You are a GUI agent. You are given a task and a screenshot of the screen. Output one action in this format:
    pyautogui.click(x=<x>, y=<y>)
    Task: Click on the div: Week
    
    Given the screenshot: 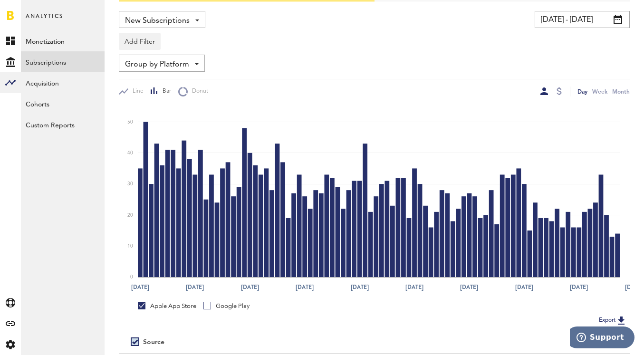 What is the action you would take?
    pyautogui.click(x=600, y=91)
    